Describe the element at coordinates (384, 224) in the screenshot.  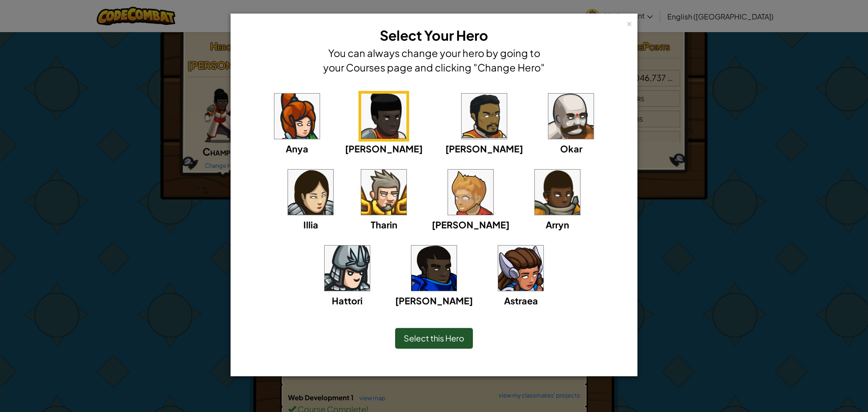
I see `span: Tharin` at that location.